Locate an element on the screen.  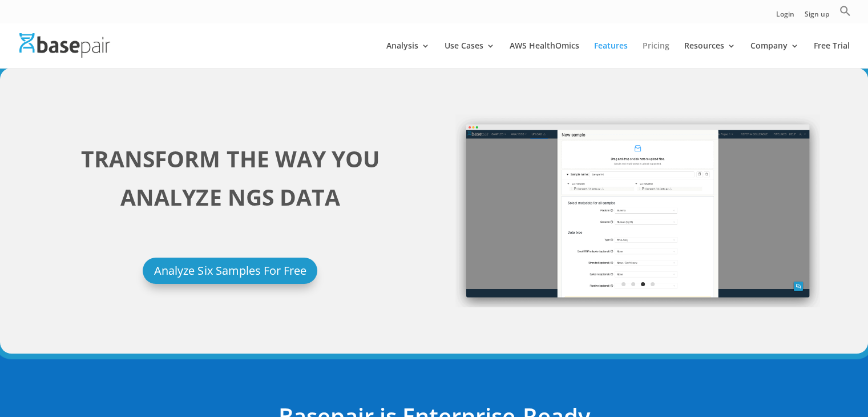
a: 3 is located at coordinates (642, 284).